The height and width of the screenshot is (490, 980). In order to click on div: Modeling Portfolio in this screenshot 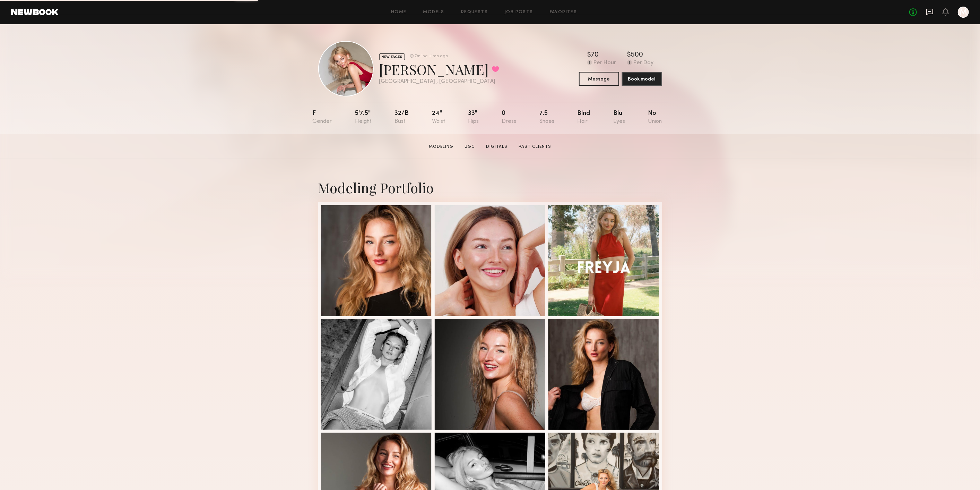, I will do `click(490, 187)`.